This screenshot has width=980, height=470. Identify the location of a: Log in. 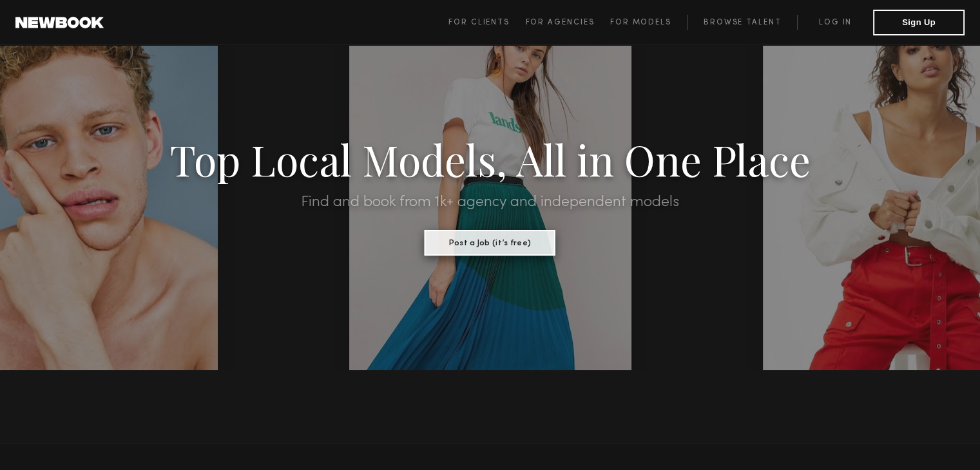
(835, 23).